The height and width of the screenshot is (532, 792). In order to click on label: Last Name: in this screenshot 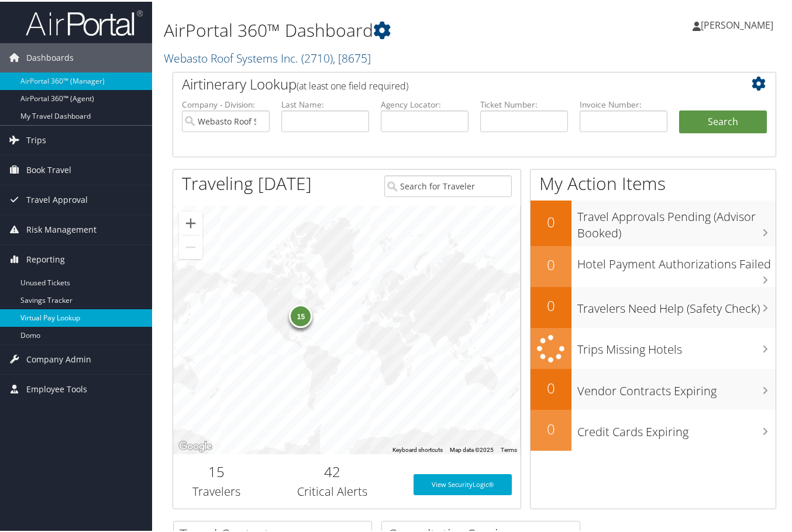, I will do `click(325, 103)`.